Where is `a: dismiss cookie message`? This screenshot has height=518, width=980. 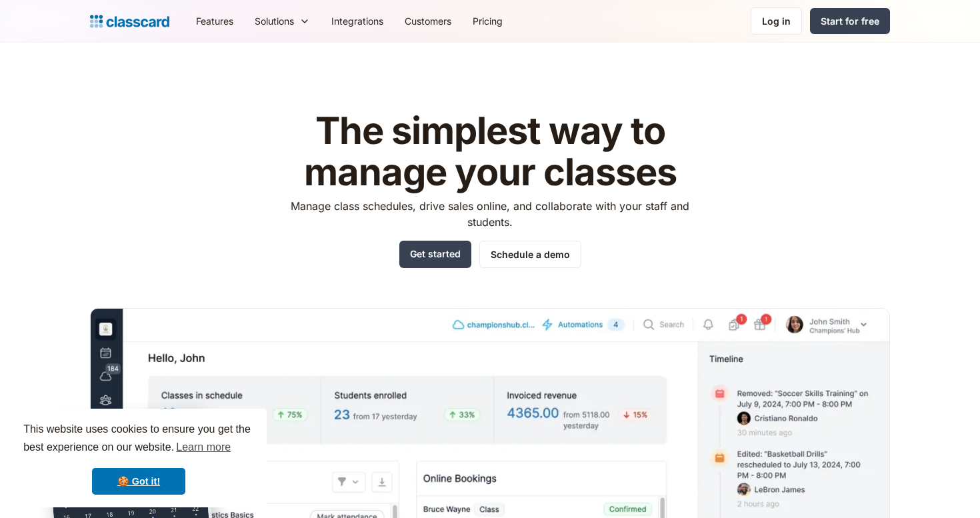 a: dismiss cookie message is located at coordinates (139, 481).